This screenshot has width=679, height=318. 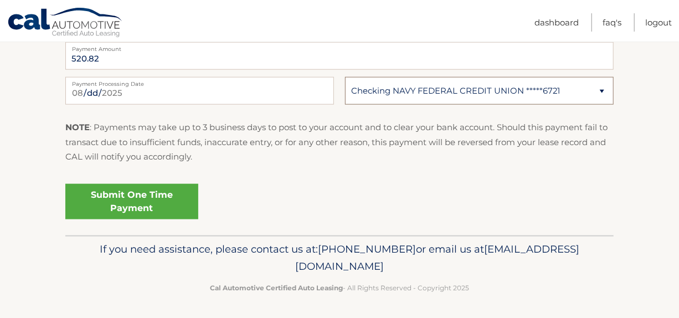 What do you see at coordinates (339, 56) in the screenshot?
I see `input: Payment Amount` at bounding box center [339, 56].